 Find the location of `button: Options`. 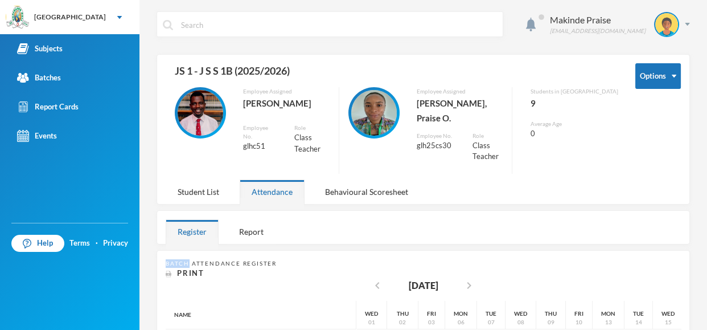

button: Options is located at coordinates (658, 76).